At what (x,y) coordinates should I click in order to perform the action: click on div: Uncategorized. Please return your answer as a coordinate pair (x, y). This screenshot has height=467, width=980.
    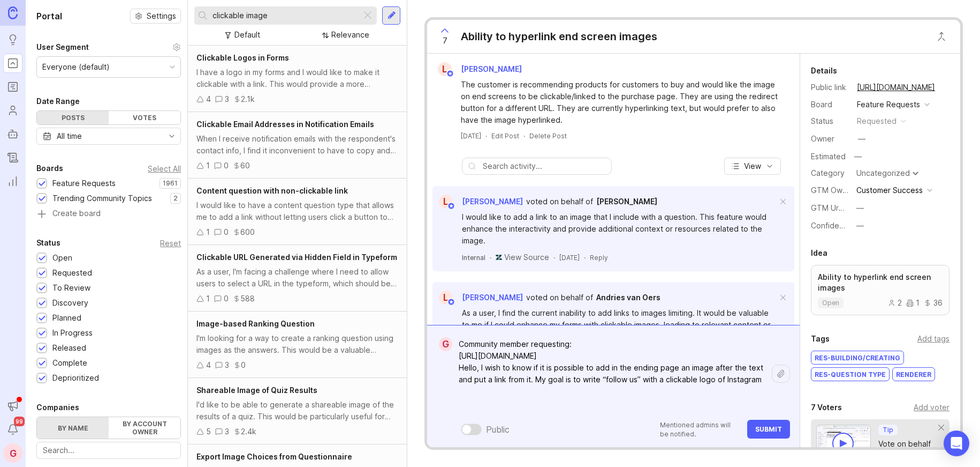
    Looking at the image, I should click on (883, 173).